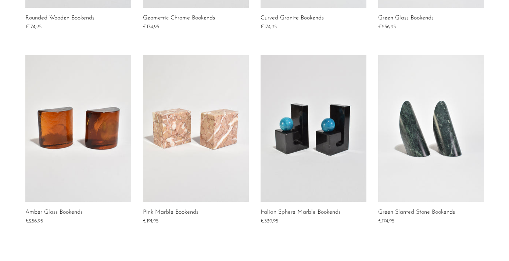 The height and width of the screenshot is (261, 509). I want to click on a: Green Glass Bookends, so click(405, 18).